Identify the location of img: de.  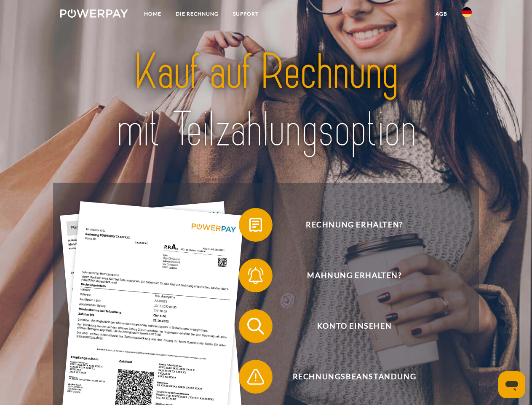
(467, 12).